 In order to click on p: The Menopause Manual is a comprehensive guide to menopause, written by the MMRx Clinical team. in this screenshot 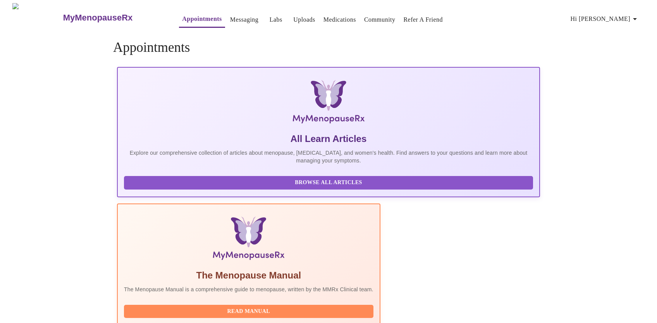, I will do `click(249, 290)`.